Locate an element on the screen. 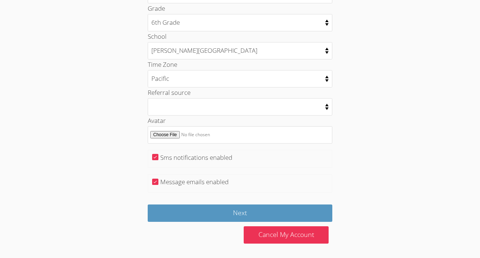  label: School is located at coordinates (157, 36).